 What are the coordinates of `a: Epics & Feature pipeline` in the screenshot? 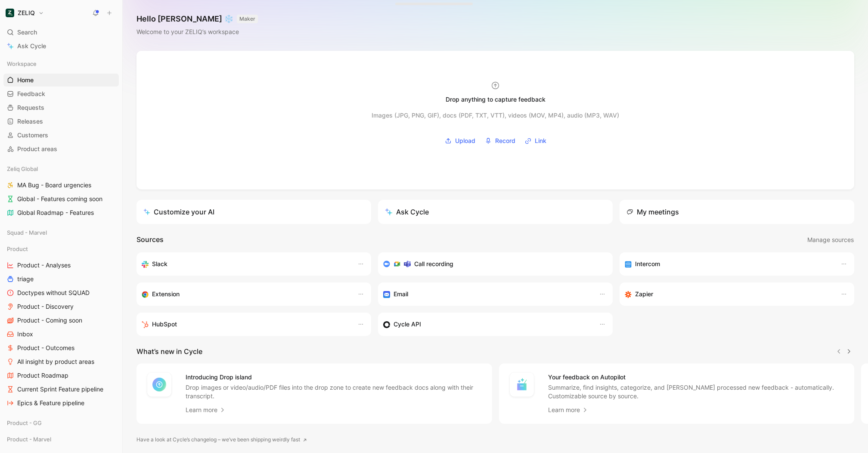 It's located at (61, 403).